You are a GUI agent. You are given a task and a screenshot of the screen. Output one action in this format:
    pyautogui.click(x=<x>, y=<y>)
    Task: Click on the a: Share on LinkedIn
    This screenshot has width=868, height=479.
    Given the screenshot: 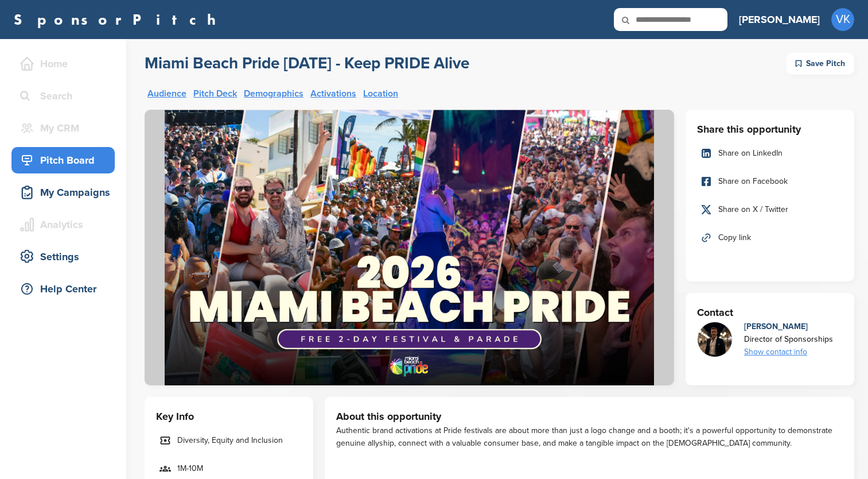 What is the action you would take?
    pyautogui.click(x=770, y=154)
    